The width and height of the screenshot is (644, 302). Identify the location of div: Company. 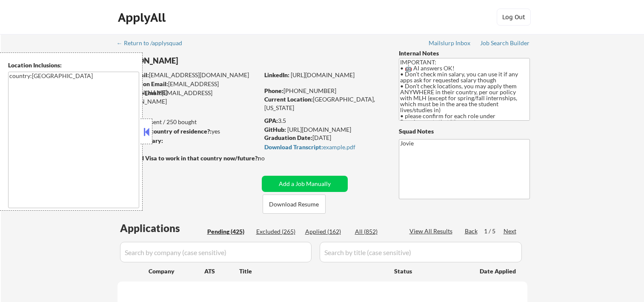
(176, 271).